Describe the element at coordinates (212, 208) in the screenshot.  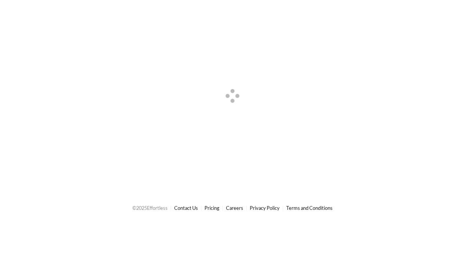
I see `a: Pricing` at that location.